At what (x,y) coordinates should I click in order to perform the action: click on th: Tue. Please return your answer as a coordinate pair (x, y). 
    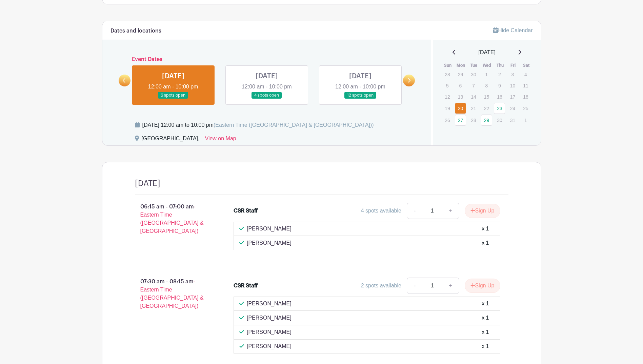
    Looking at the image, I should click on (474, 66).